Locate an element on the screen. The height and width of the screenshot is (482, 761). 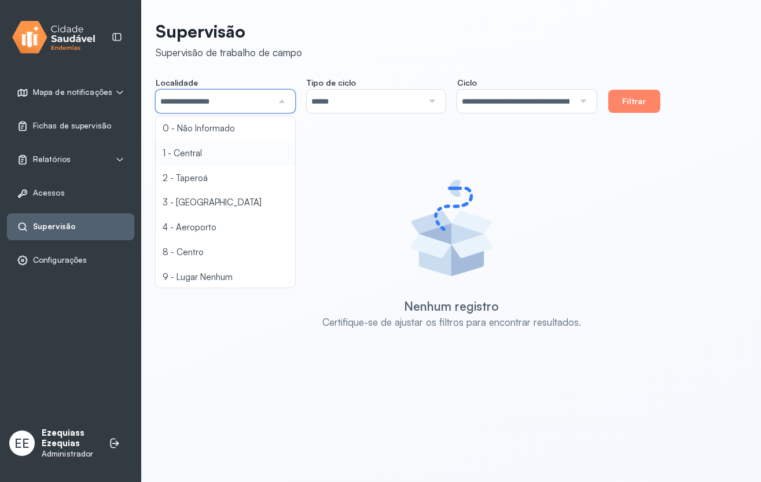
img: Imagem de Empty State is located at coordinates (451, 228).